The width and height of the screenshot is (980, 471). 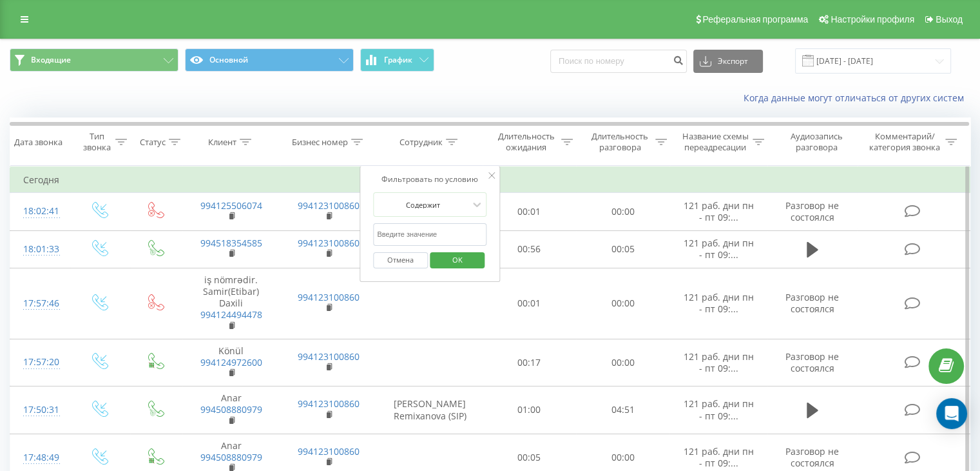 What do you see at coordinates (430, 179) in the screenshot?
I see `div: Фильтровать по условию` at bounding box center [430, 179].